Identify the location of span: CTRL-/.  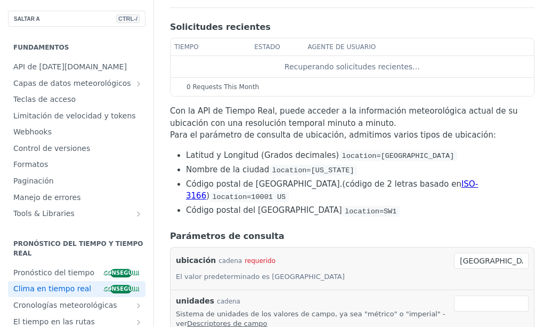
(128, 19).